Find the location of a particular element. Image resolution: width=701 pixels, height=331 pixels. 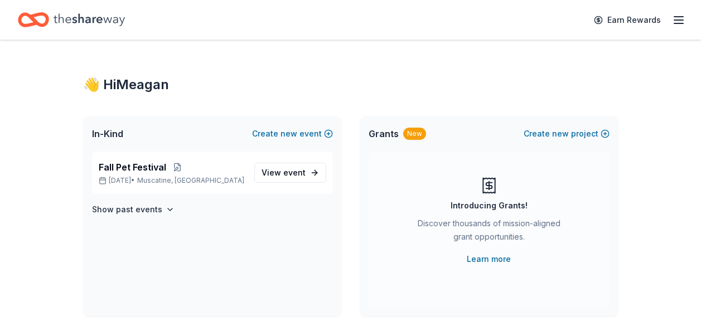

button: Show past events is located at coordinates (133, 210).